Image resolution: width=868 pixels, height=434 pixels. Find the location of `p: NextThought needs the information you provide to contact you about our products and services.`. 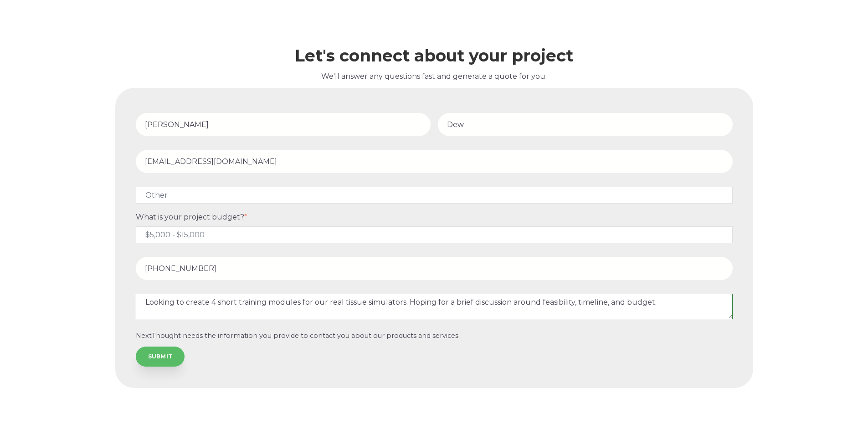

p: NextThought needs the information you provide to contact you about our products and services. is located at coordinates (434, 336).